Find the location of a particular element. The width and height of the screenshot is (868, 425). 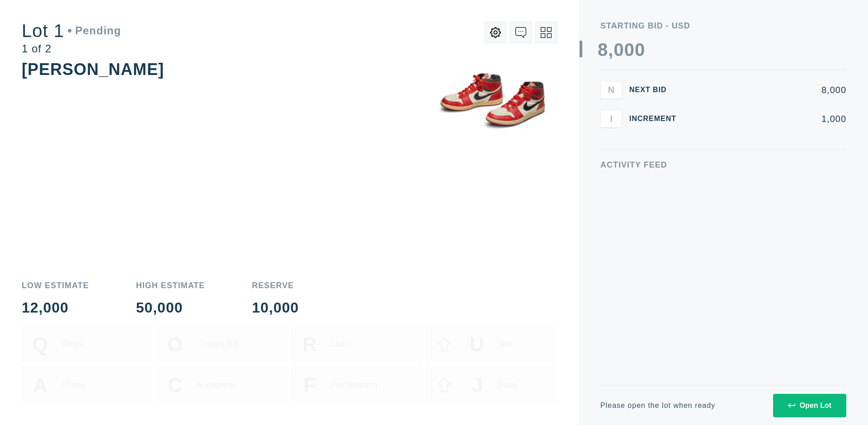

button: N is located at coordinates (611, 90).